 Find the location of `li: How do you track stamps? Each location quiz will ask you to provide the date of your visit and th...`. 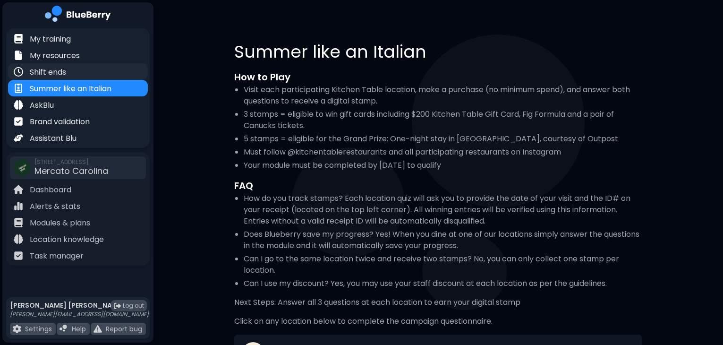

li: How do you track stamps? Each location quiz will ask you to provide the date of your visit and th... is located at coordinates (443, 210).